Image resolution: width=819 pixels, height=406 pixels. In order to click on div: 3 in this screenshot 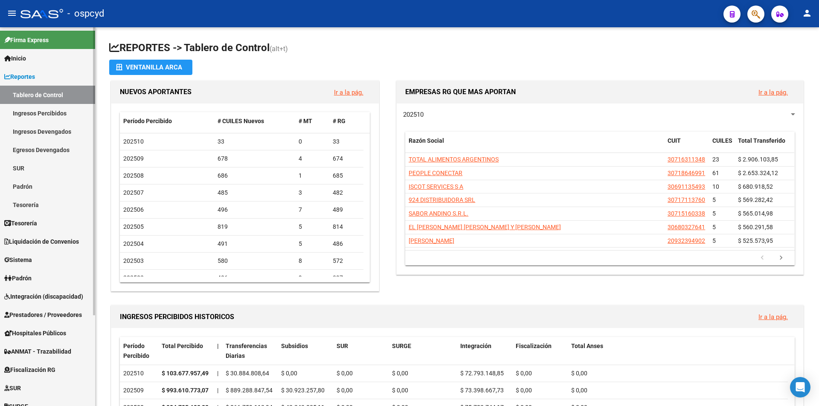, I will do `click(312, 193)`.